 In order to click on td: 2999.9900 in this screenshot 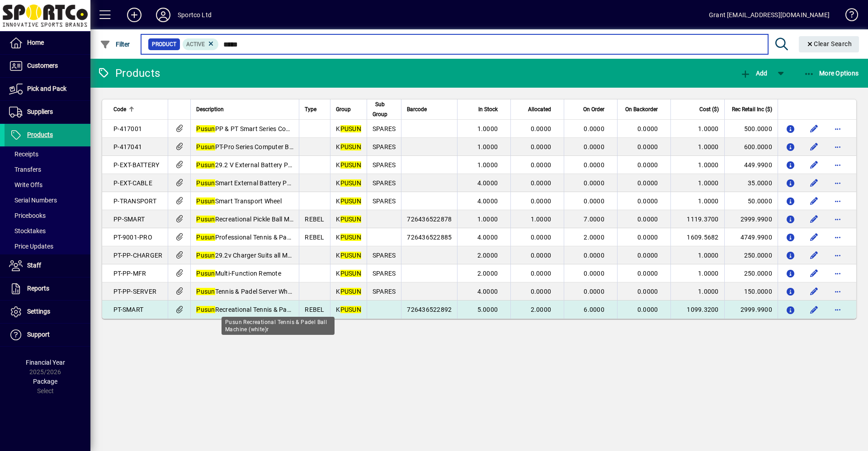, I will do `click(750, 310)`.